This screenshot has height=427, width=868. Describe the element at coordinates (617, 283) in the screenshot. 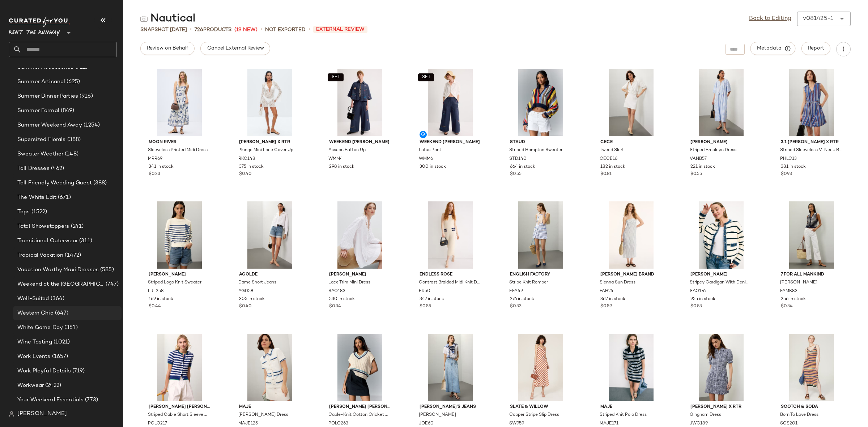

I see `span: Sienna Sun Dress` at that location.